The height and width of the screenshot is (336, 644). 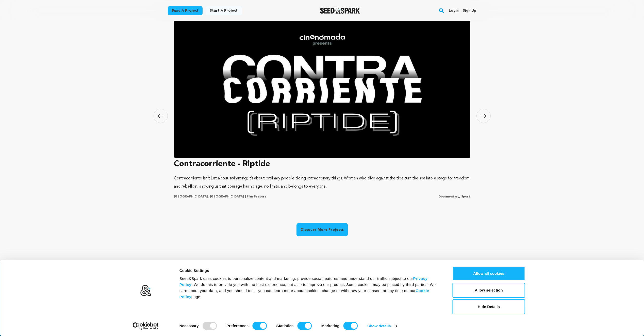 What do you see at coordinates (237, 325) in the screenshot?
I see `strong: Preferences` at bounding box center [237, 325].